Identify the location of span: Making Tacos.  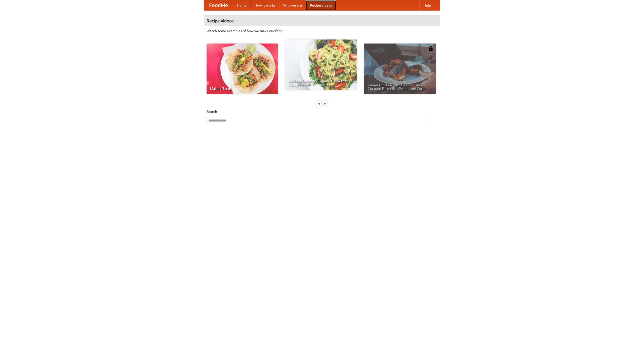
(242, 89).